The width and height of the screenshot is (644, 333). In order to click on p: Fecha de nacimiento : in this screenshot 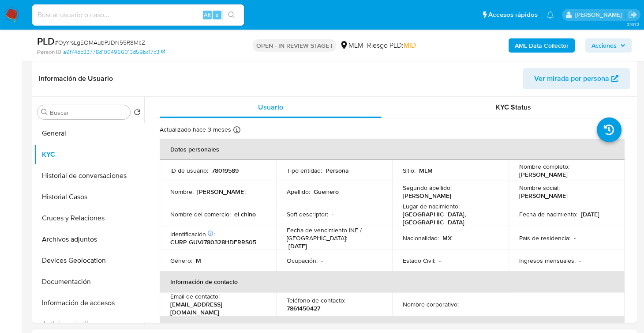, I will do `click(548, 214)`.